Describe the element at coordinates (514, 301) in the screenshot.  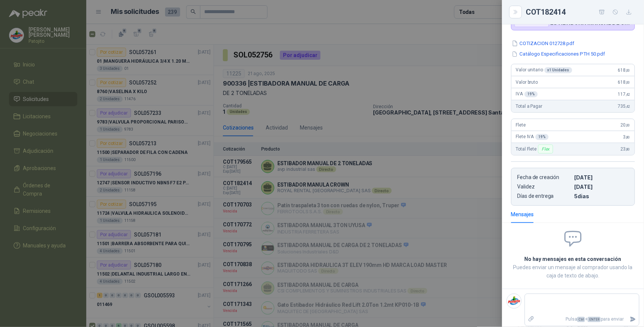
I see `img: Company Logo` at that location.